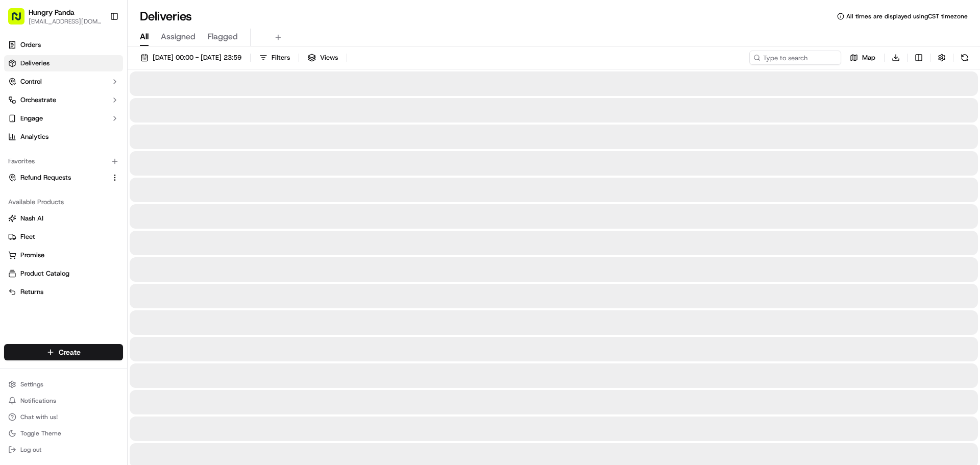  What do you see at coordinates (31, 385) in the screenshot?
I see `span: Settings` at bounding box center [31, 385].